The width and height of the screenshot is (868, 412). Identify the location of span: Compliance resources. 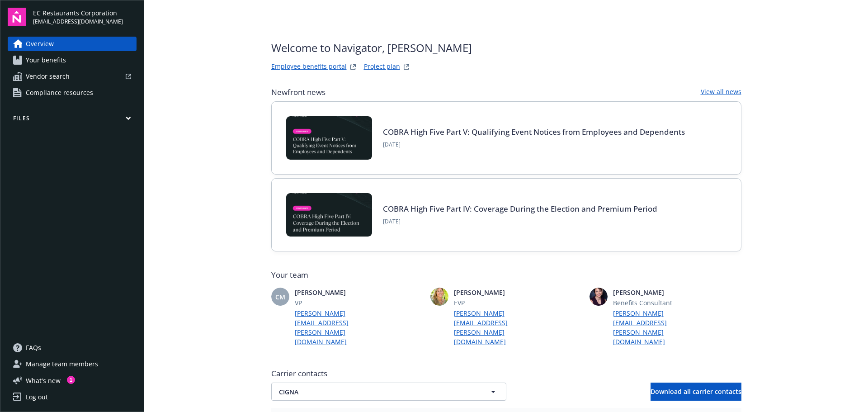
(59, 92).